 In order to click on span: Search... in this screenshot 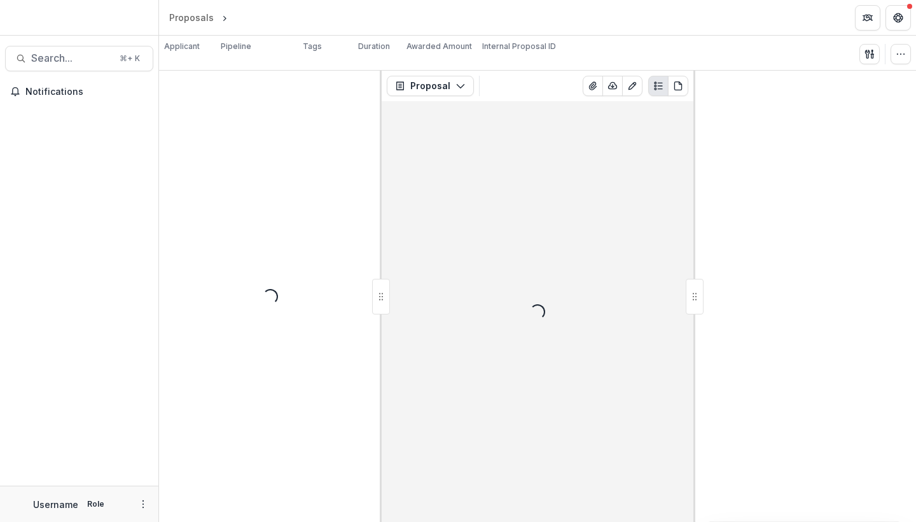, I will do `click(71, 58)`.